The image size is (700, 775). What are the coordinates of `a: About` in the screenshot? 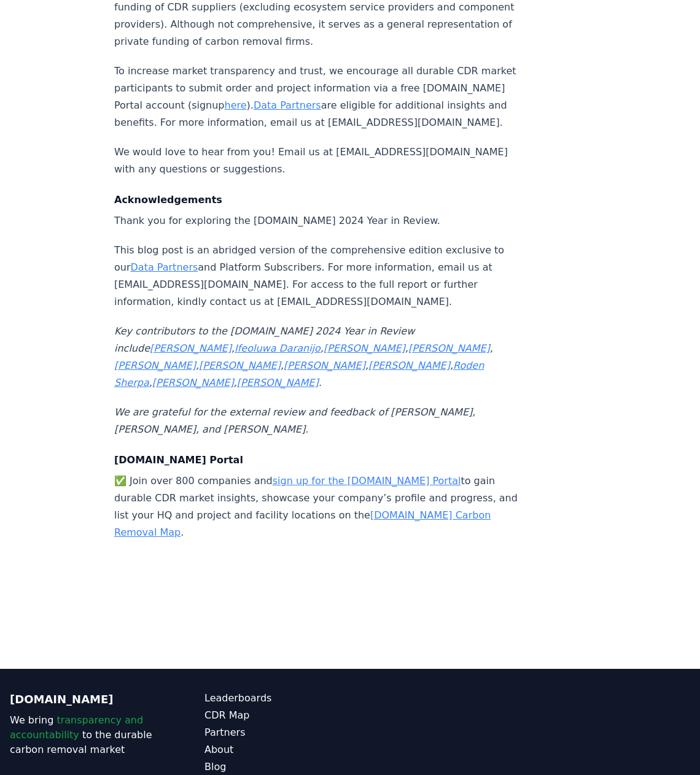 It's located at (277, 750).